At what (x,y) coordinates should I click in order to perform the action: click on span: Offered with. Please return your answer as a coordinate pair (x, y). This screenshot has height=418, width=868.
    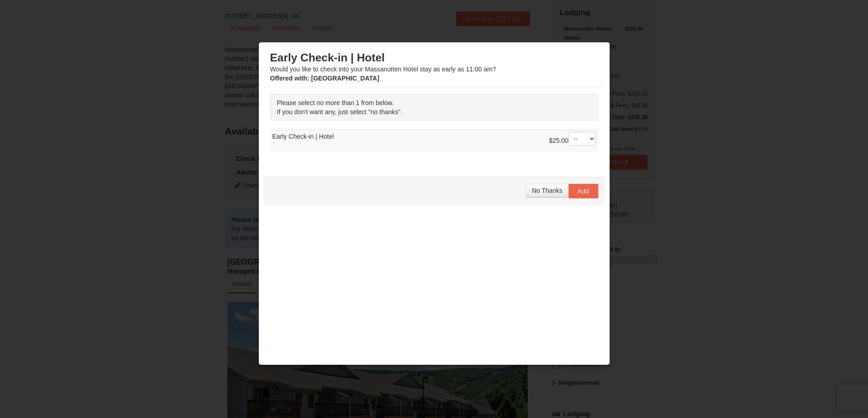
    Looking at the image, I should click on (289, 78).